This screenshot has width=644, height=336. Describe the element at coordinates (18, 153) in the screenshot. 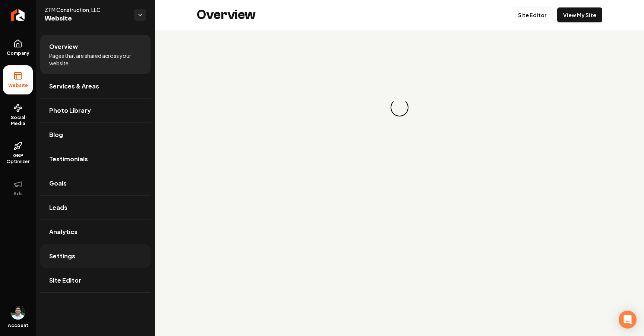

I see `a: GBP Optimizer` at that location.